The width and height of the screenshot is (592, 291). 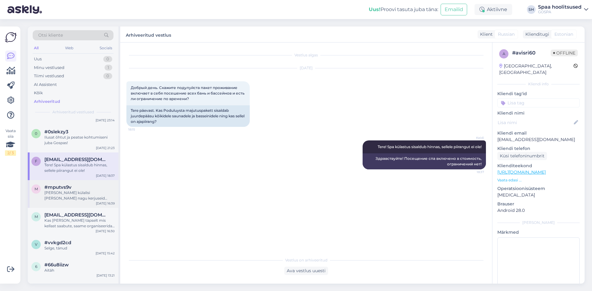 What do you see at coordinates (306, 55) in the screenshot?
I see `div: Vestlus algas` at bounding box center [306, 55].